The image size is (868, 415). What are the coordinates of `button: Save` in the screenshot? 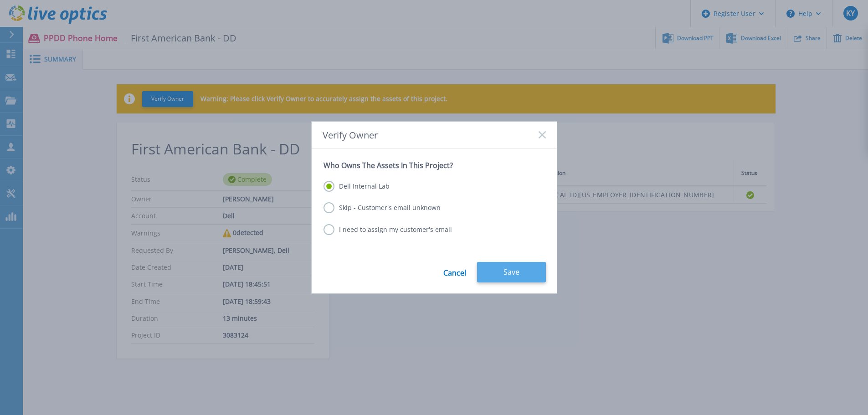 It's located at (511, 272).